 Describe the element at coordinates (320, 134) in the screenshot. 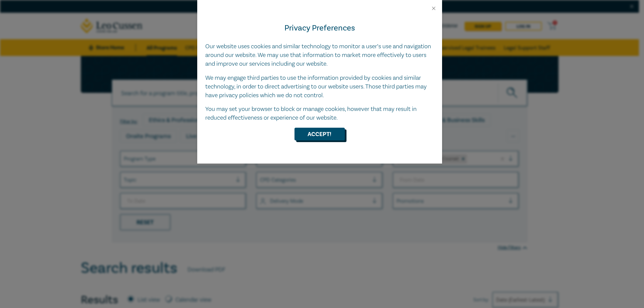

I see `button: Accept!` at that location.